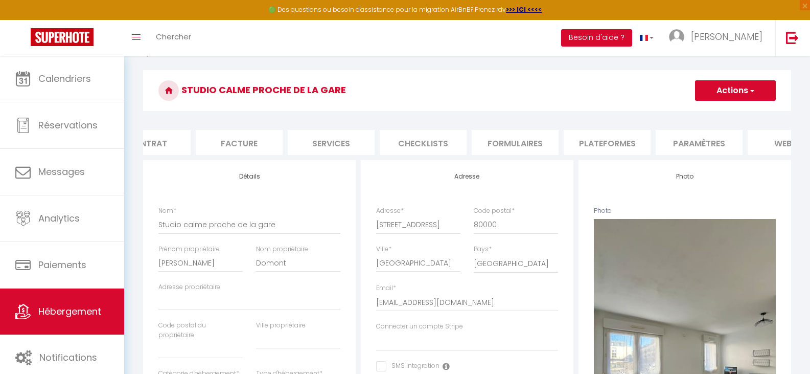 The width and height of the screenshot is (810, 374). What do you see at coordinates (69, 311) in the screenshot?
I see `span: Hébergement` at bounding box center [69, 311].